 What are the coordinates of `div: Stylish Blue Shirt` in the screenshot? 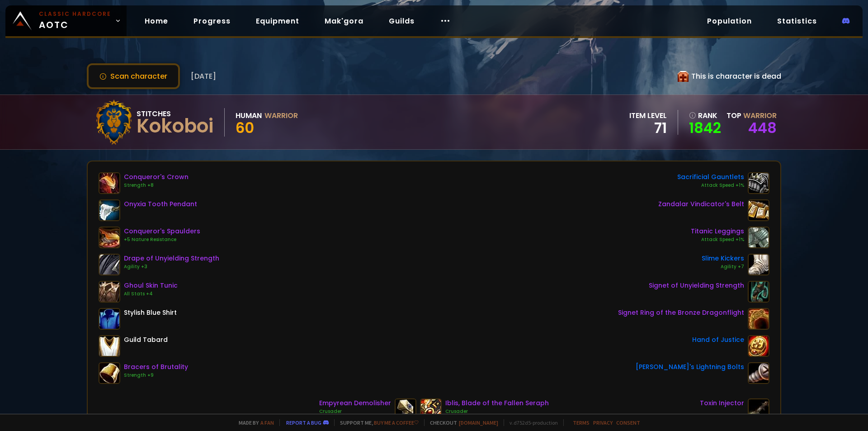 It's located at (150, 313).